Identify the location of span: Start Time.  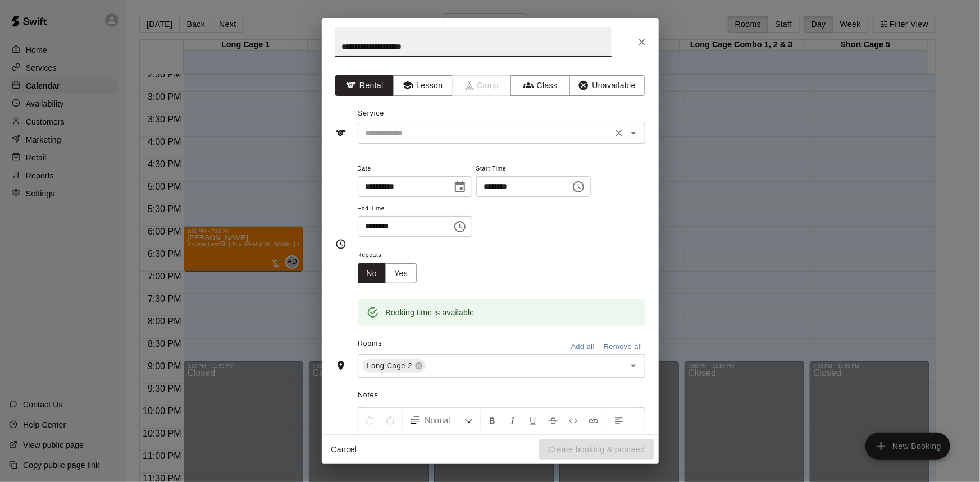
(533, 168).